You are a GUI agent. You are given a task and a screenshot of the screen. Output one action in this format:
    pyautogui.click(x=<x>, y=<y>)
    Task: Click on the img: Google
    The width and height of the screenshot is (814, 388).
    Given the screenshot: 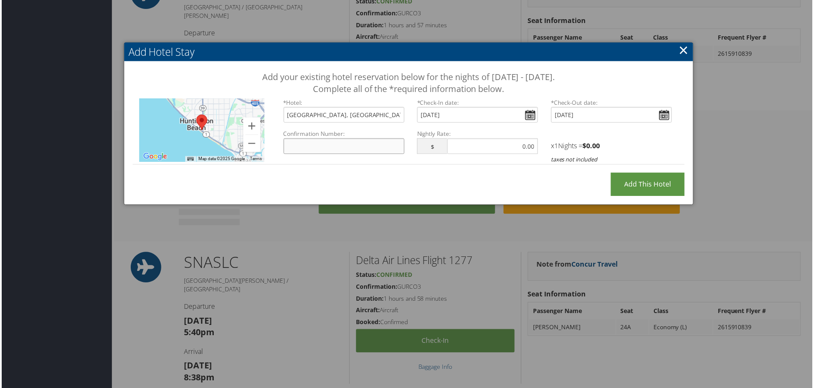 What is the action you would take?
    pyautogui.click(x=154, y=157)
    